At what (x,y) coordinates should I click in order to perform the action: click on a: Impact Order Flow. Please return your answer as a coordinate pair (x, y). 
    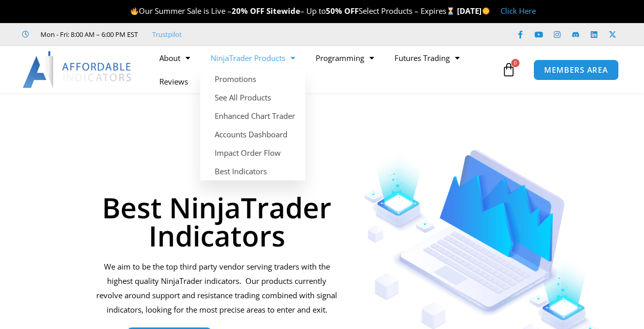
    Looking at the image, I should click on (252, 153).